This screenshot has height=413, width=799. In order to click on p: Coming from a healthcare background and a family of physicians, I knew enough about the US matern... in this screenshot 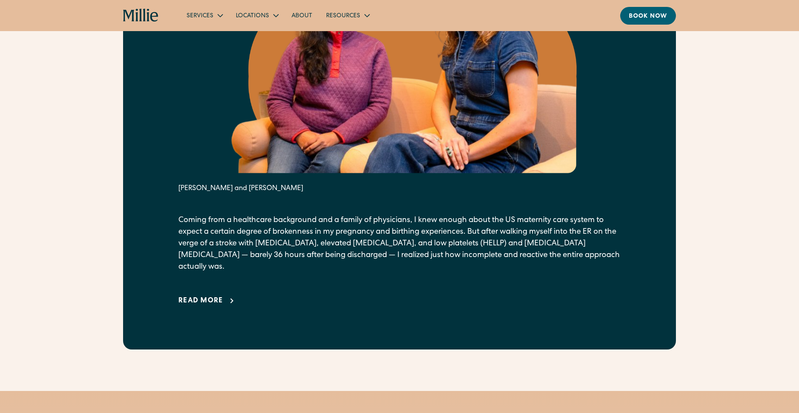, I will do `click(400, 244)`.